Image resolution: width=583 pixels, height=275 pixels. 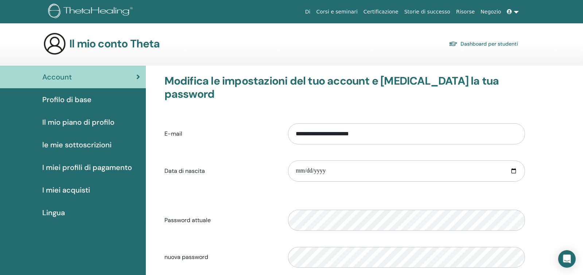 I want to click on img: graduation-cap.svg, so click(x=453, y=44).